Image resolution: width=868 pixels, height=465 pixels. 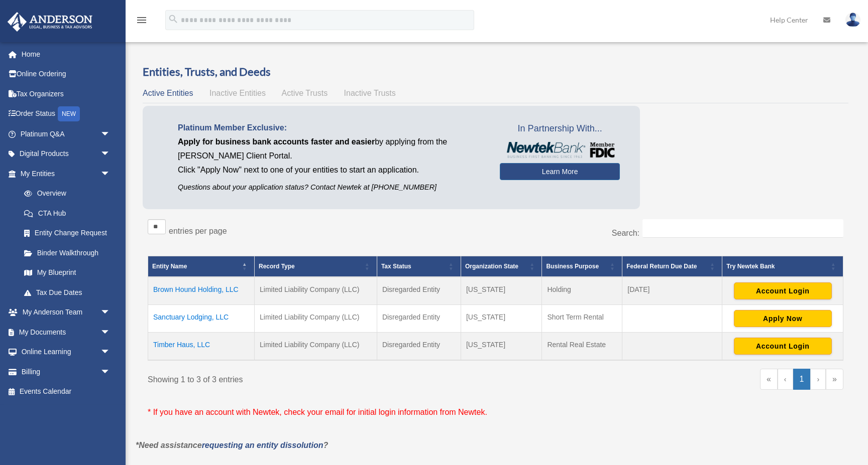 What do you see at coordinates (572, 267) in the screenshot?
I see `span: Business Purpose` at bounding box center [572, 267].